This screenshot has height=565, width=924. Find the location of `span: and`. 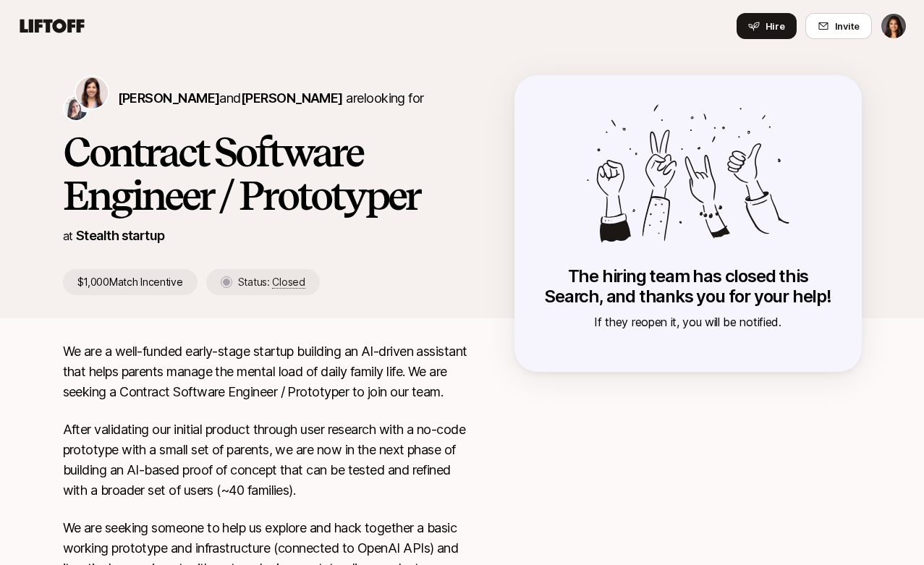

span: and is located at coordinates (281, 98).